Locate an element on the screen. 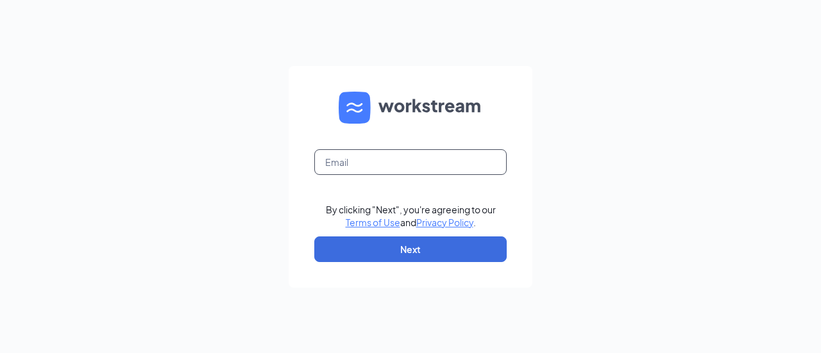  a: Privacy Policy is located at coordinates (444, 223).